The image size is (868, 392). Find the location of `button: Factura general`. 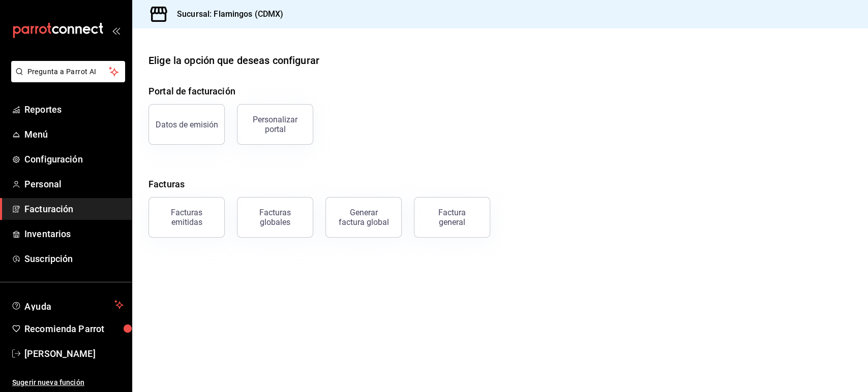

button: Factura general is located at coordinates (452, 218).